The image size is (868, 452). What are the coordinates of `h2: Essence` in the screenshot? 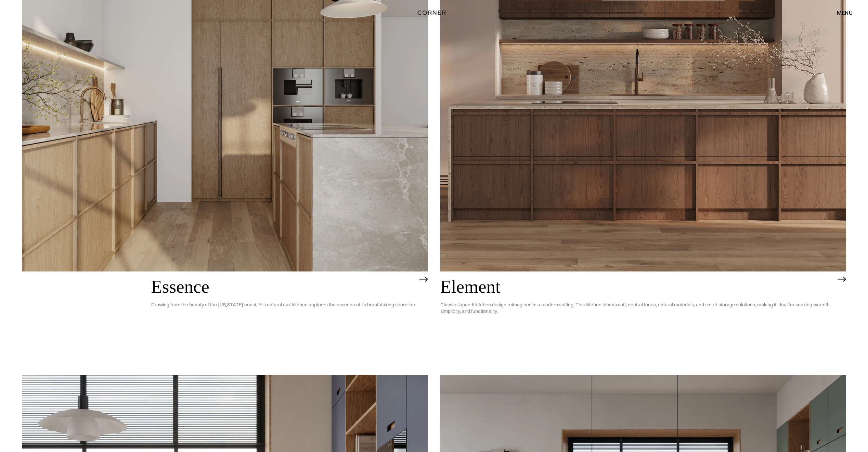 It's located at (284, 287).